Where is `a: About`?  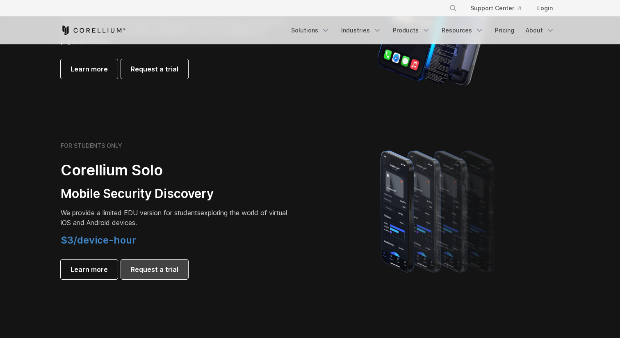
a: About is located at coordinates (540, 30).